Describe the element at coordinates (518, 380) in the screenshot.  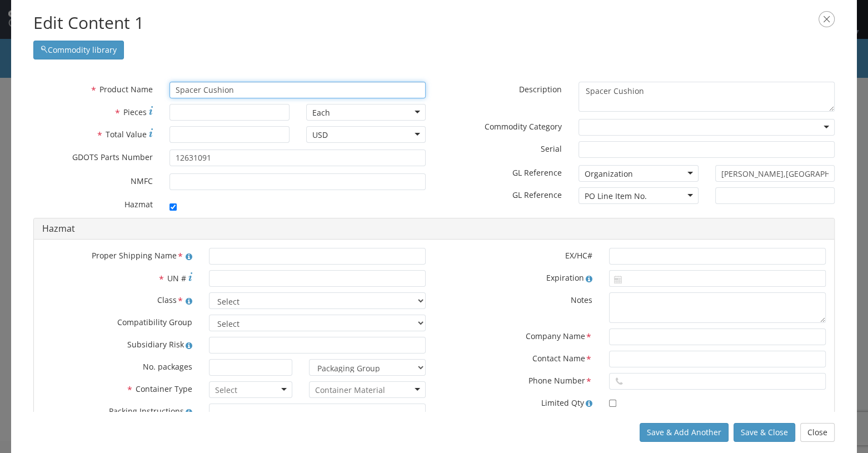
I see `label: Phone Number` at that location.